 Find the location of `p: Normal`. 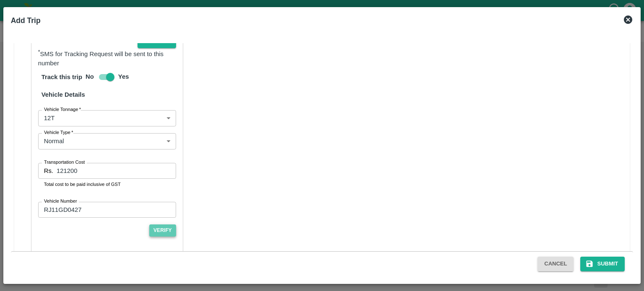

p: Normal is located at coordinates (54, 141).